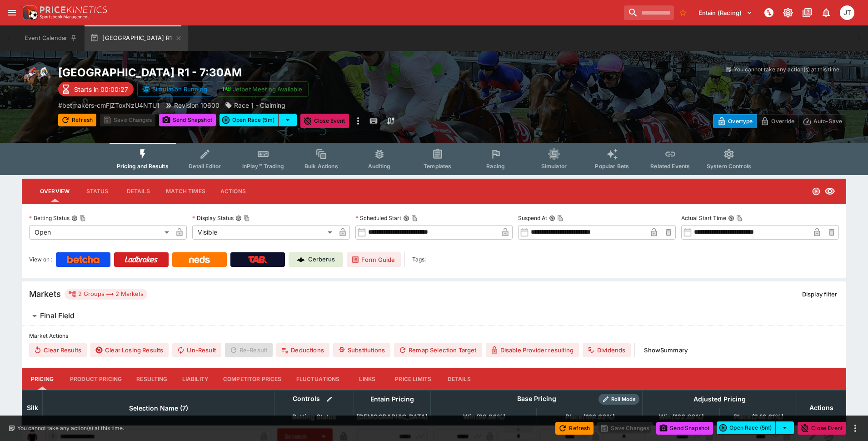  What do you see at coordinates (434, 336) in the screenshot?
I see `label: Market Actions` at bounding box center [434, 336].